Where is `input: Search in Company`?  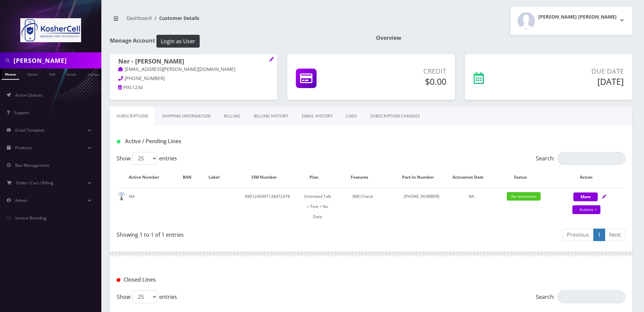
input: Search in Company is located at coordinates (56, 61).